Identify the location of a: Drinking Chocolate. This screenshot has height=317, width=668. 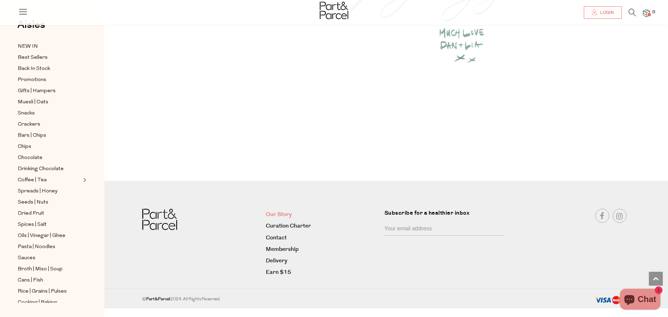
(49, 169).